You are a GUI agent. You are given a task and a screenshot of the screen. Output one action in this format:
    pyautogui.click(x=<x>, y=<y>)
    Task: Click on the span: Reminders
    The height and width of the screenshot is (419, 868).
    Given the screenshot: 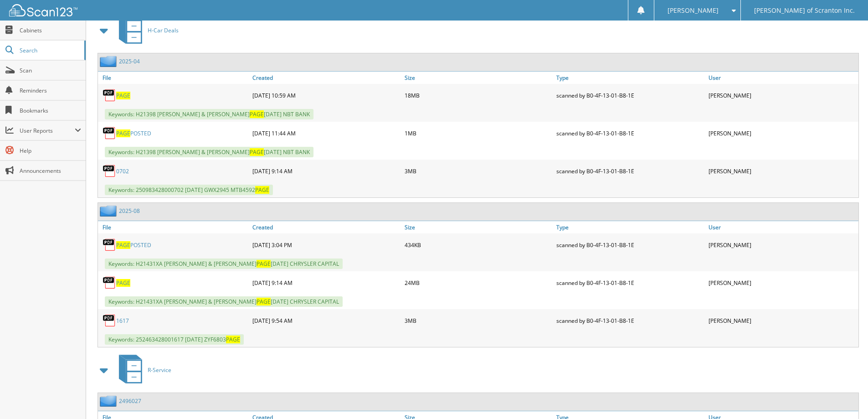 What is the action you would take?
    pyautogui.click(x=50, y=91)
    